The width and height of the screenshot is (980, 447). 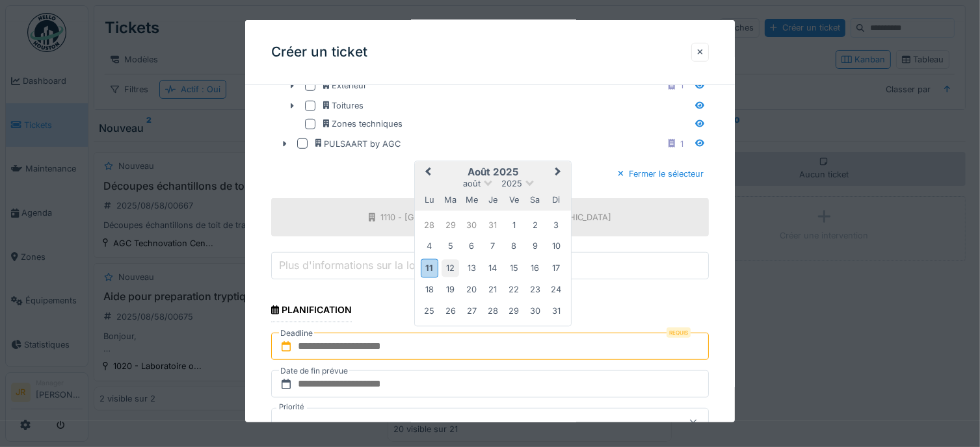 I want to click on div: Choose vendredi 29 août 2025, so click(x=514, y=310).